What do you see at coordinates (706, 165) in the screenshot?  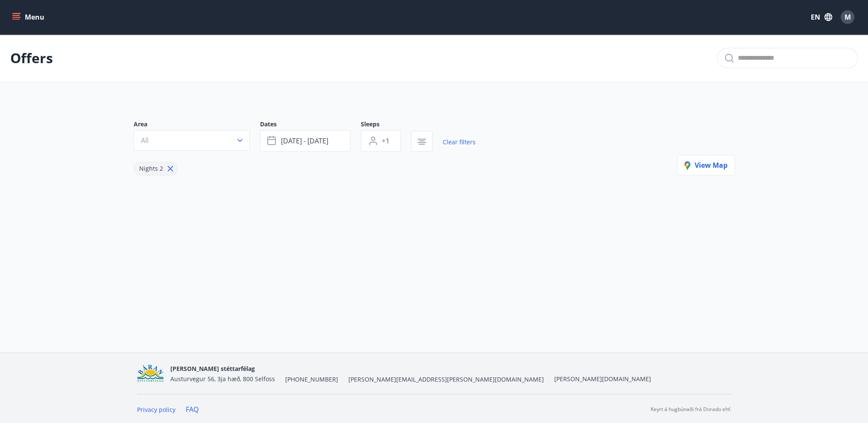 I see `span: View map` at bounding box center [706, 165].